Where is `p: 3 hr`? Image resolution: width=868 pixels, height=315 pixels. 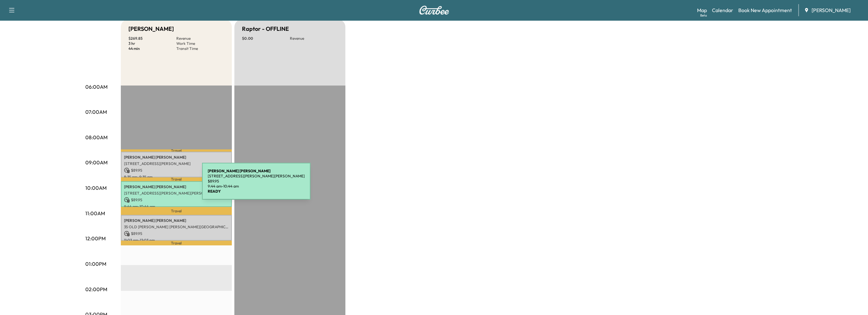 p: 3 hr is located at coordinates (152, 43).